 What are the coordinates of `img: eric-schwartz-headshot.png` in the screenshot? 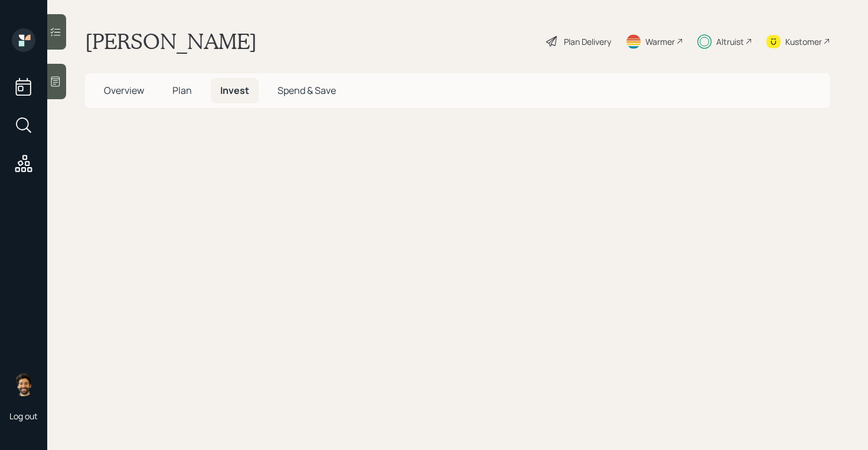 It's located at (23, 385).